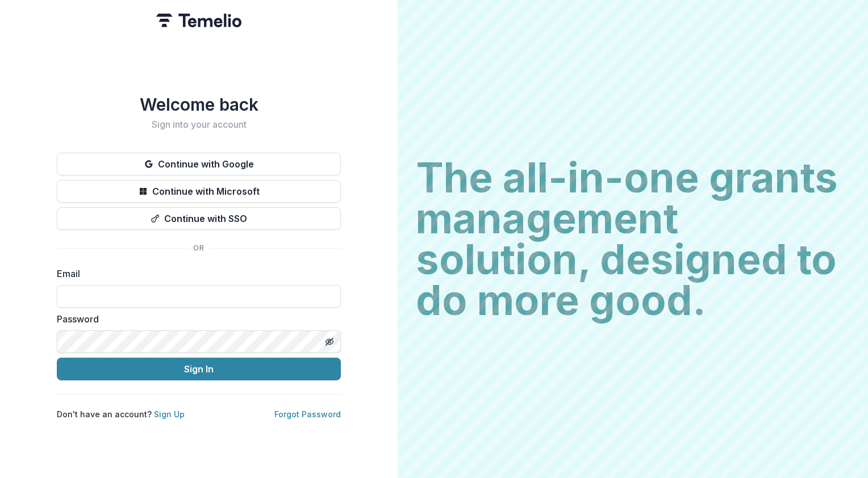 The image size is (868, 478). Describe the element at coordinates (198, 219) in the screenshot. I see `button: Continue with SSO` at that location.